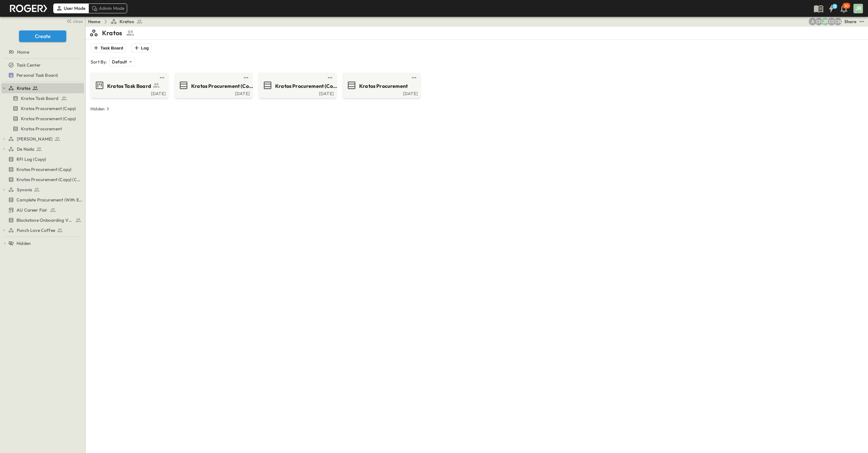 This screenshot has height=453, width=868. Describe the element at coordinates (26, 149) in the screenshot. I see `span: De Nada` at that location.